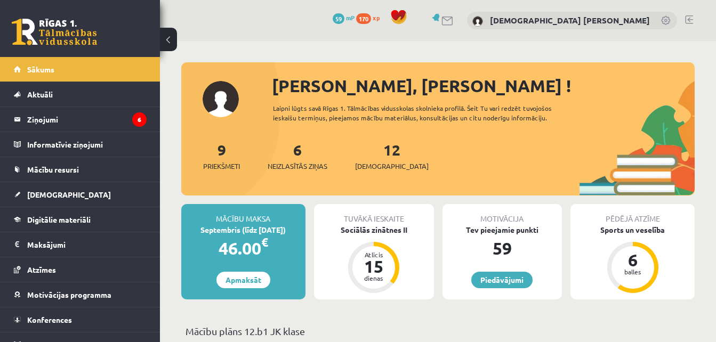  What do you see at coordinates (80, 94) in the screenshot?
I see `a: Aktuāli` at bounding box center [80, 94].